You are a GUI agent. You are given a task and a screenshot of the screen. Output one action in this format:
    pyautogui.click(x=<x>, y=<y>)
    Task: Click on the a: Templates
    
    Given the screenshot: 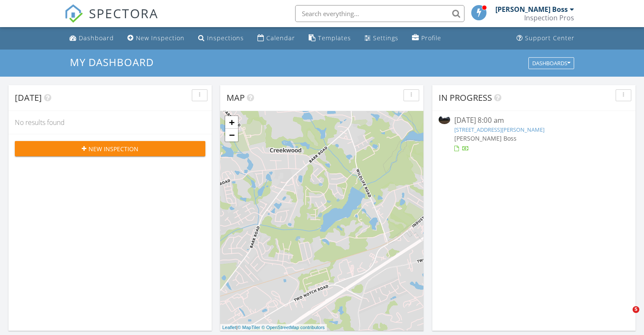 What is the action you would take?
    pyautogui.click(x=330, y=38)
    